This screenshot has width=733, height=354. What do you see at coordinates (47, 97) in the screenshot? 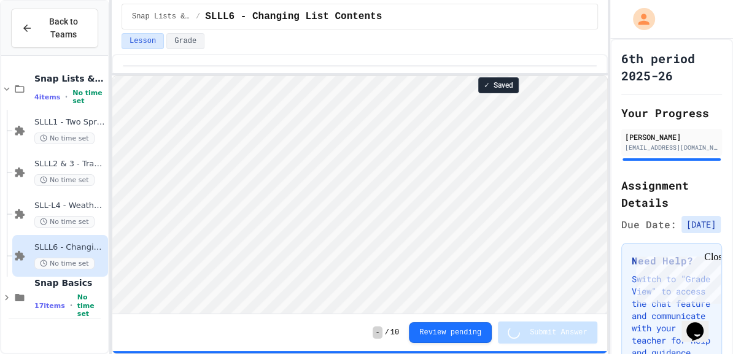
I see `span: 4 items` at bounding box center [47, 97].